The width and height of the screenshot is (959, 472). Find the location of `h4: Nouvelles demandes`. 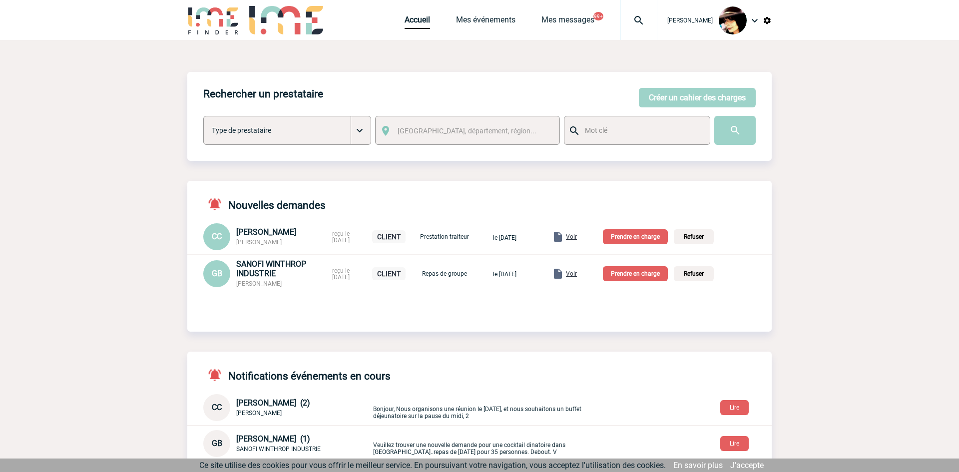

h4: Nouvelles demandes is located at coordinates (264, 204).